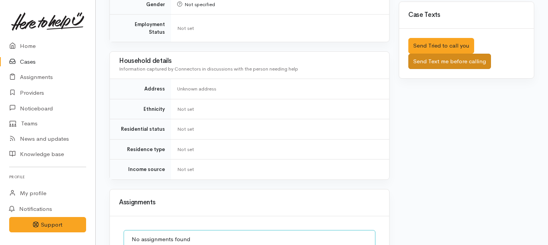 The image size is (548, 245). What do you see at coordinates (250, 61) in the screenshot?
I see `h3: Household details` at bounding box center [250, 61].